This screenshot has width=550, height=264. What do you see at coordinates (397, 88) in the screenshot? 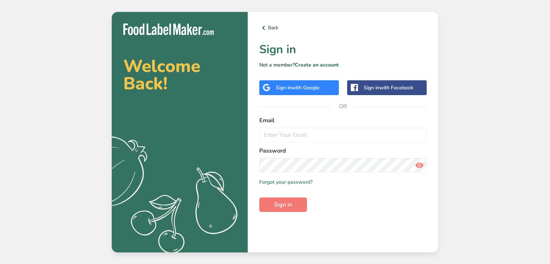
I see `span: with Facebook` at bounding box center [397, 88].